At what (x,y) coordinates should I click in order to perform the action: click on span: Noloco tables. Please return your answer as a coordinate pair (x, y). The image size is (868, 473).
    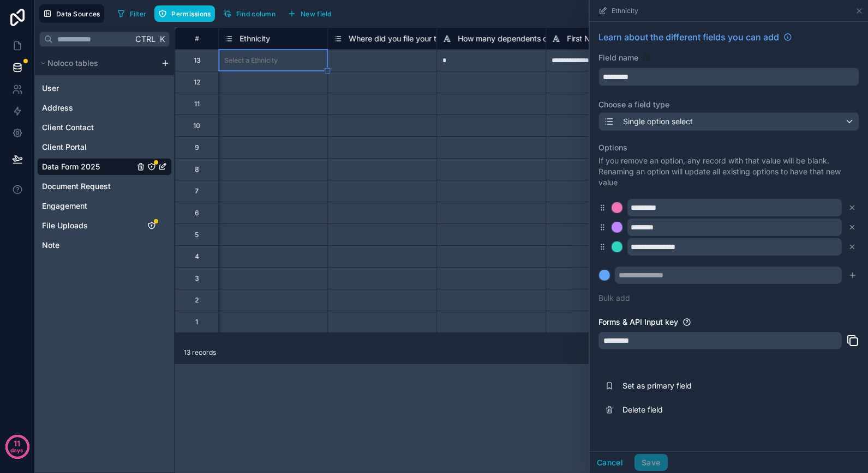
    Looking at the image, I should click on (72, 63).